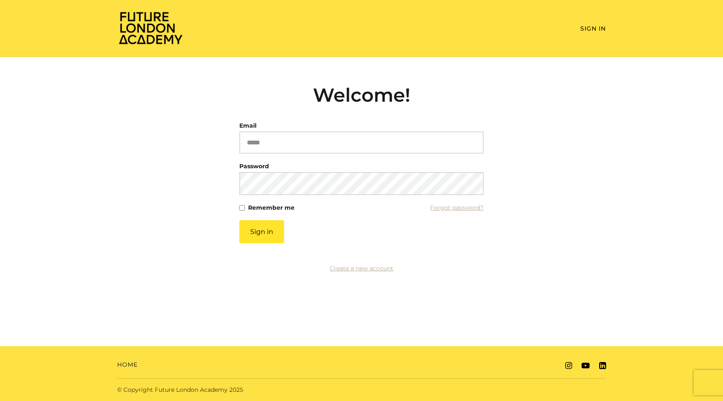 This screenshot has width=723, height=401. Describe the element at coordinates (593, 28) in the screenshot. I see `a: Sign In` at that location.